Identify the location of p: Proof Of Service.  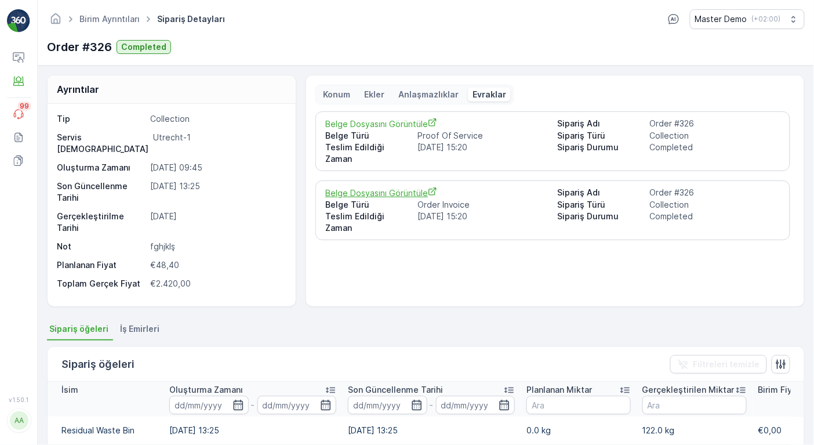
(483, 136).